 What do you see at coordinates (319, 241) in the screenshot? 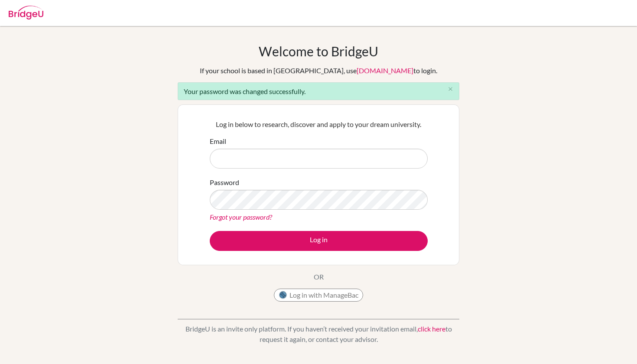
I see `button: Log in` at bounding box center [319, 241].